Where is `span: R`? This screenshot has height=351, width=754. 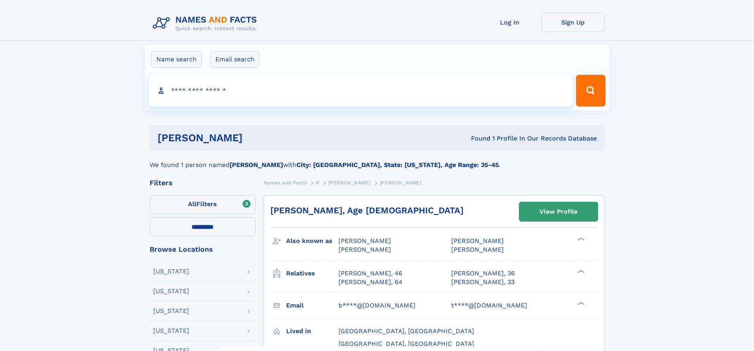 span: R is located at coordinates (318, 183).